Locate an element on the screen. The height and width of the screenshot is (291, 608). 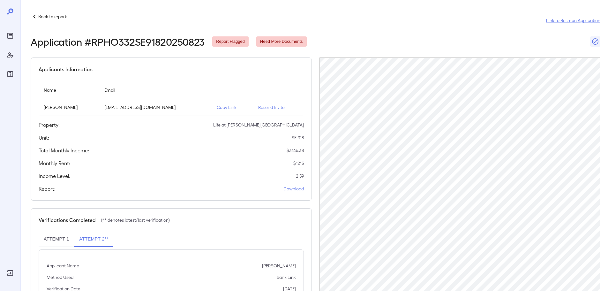
button: Attempt 1 is located at coordinates (56, 239).